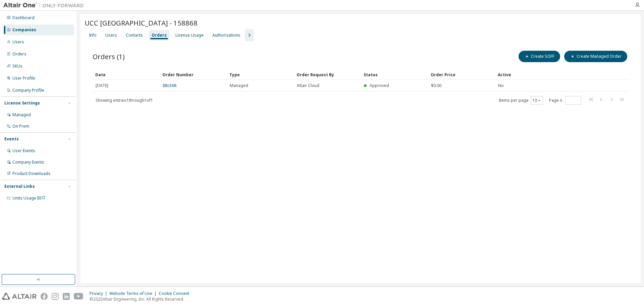  I want to click on div: Company Profile, so click(28, 90).